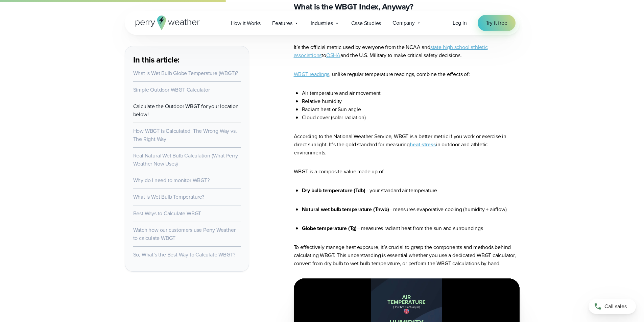  I want to click on strong: Dry bulb temperature (Tdb), so click(334, 190).